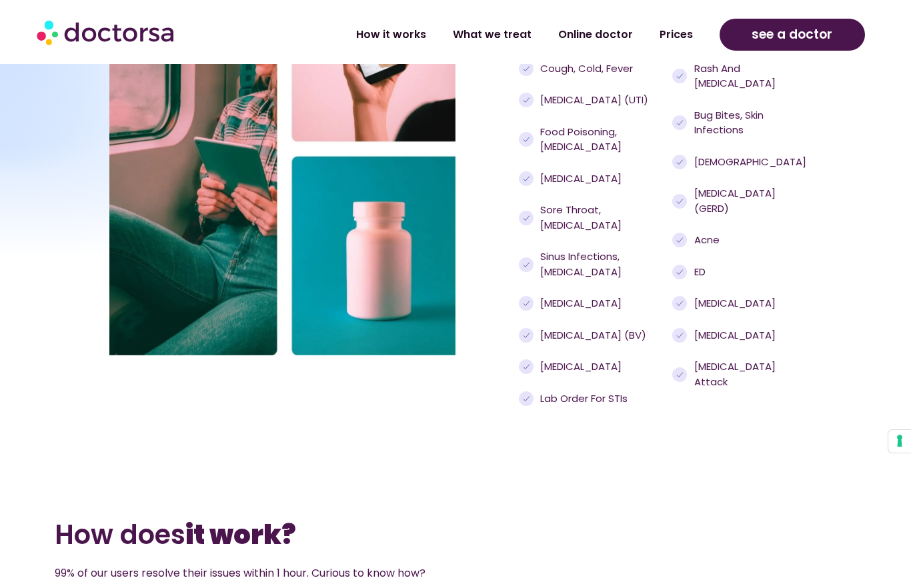 Image resolution: width=911 pixels, height=588 pixels. What do you see at coordinates (792, 35) in the screenshot?
I see `a: see a doctor` at bounding box center [792, 35].